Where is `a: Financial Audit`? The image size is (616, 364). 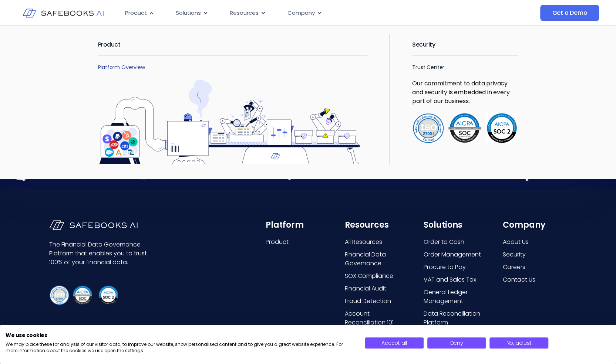
a: Financial Audit is located at coordinates (377, 289).